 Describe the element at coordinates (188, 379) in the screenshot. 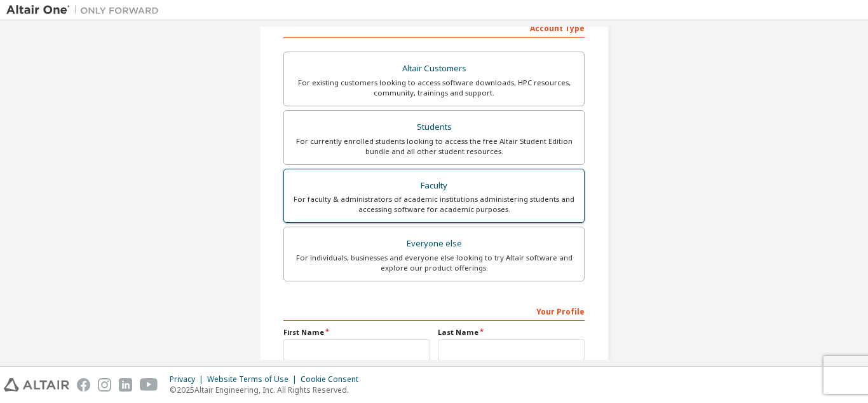

I see `div: Privacy` at that location.